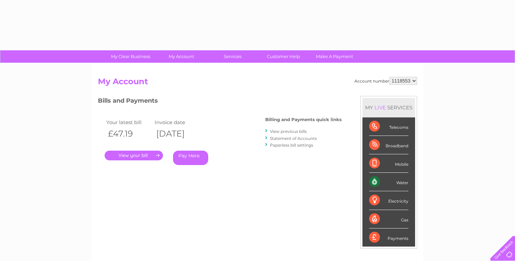 The image size is (515, 261). Describe the element at coordinates (388, 219) in the screenshot. I see `div: Gas` at that location.